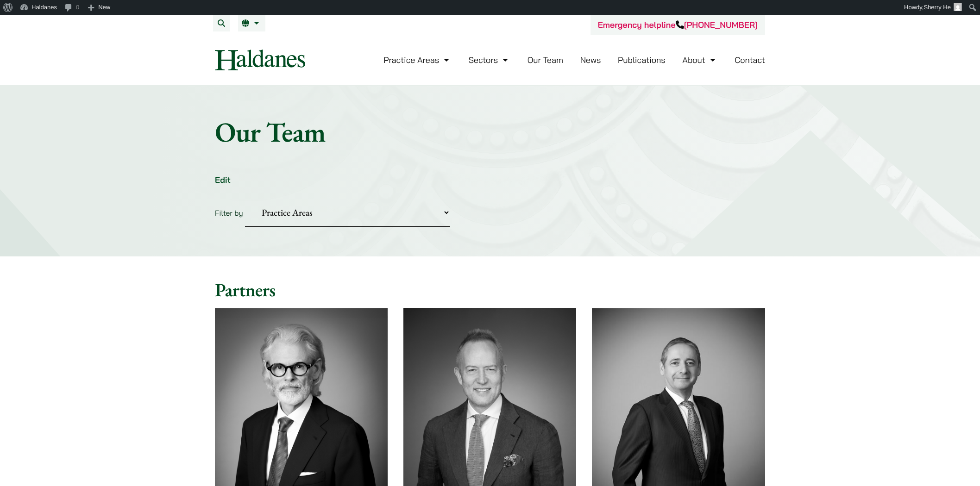 The image size is (980, 486). Describe the element at coordinates (252, 23) in the screenshot. I see `a: EN` at that location.